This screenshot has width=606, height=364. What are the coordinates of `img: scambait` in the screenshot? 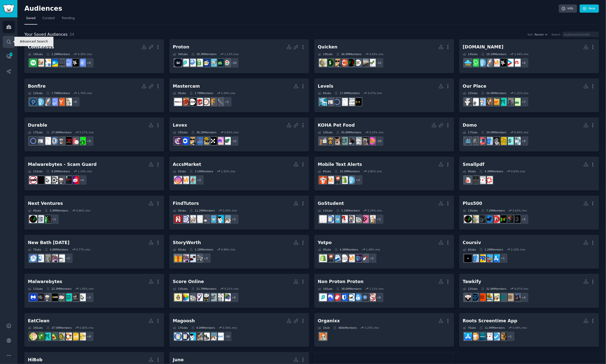 It's located at (68, 180).